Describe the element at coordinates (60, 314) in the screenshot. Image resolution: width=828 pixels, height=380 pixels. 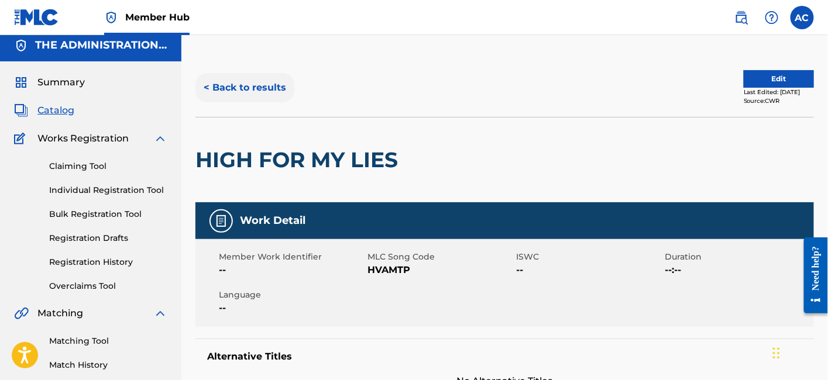
I see `span: Matching` at that location.